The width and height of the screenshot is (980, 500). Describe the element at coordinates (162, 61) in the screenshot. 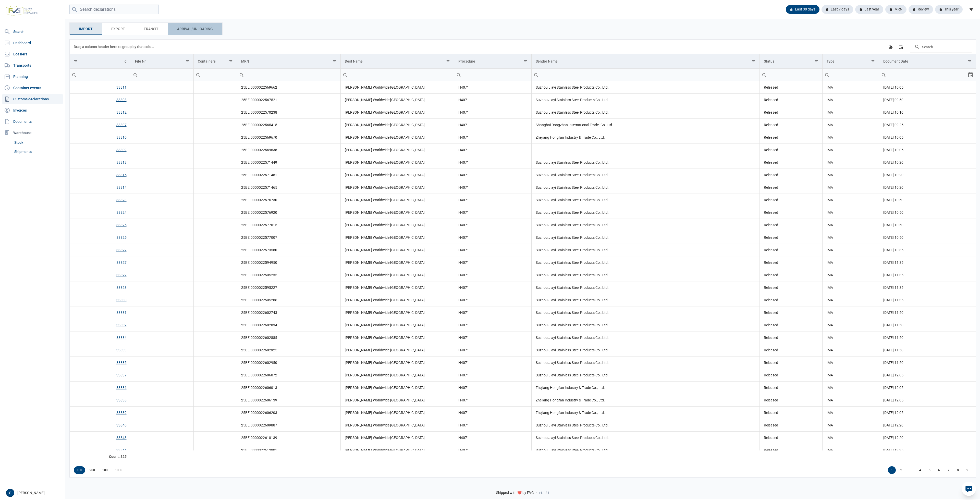

I see `td: Column File Nr` at that location.